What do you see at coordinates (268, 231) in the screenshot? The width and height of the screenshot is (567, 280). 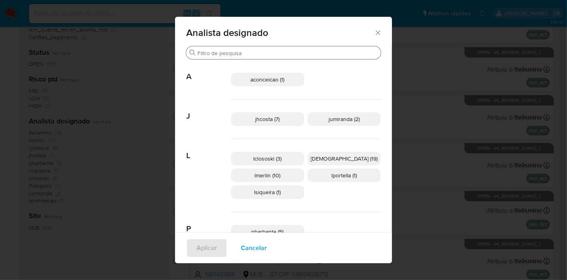 I see `span: pbarbante (5)` at bounding box center [268, 231].